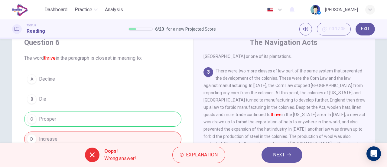 Image resolution: width=387 pixels, height=167 pixels. What do you see at coordinates (27, 10) in the screenshot?
I see `a: EduSynch logo` at bounding box center [27, 10].